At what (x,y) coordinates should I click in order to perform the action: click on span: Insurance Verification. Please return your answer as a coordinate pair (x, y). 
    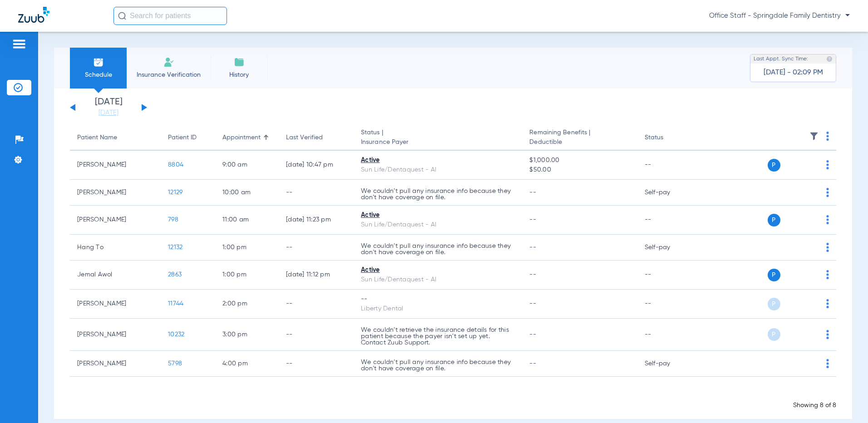
    Looking at the image, I should click on (168, 75).